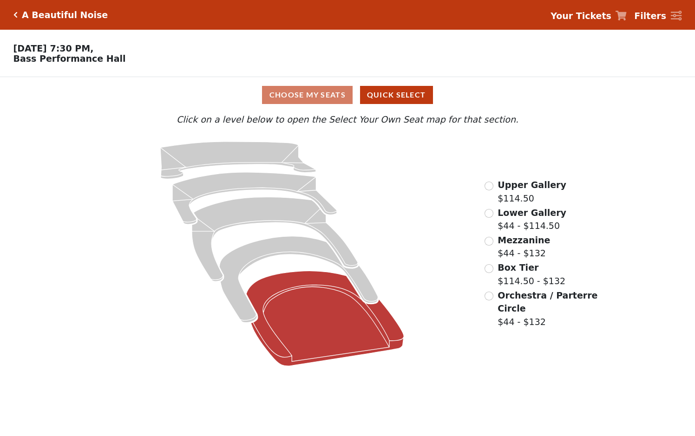  Describe the element at coordinates (531, 274) in the screenshot. I see `label: $114.50 - $132` at that location.